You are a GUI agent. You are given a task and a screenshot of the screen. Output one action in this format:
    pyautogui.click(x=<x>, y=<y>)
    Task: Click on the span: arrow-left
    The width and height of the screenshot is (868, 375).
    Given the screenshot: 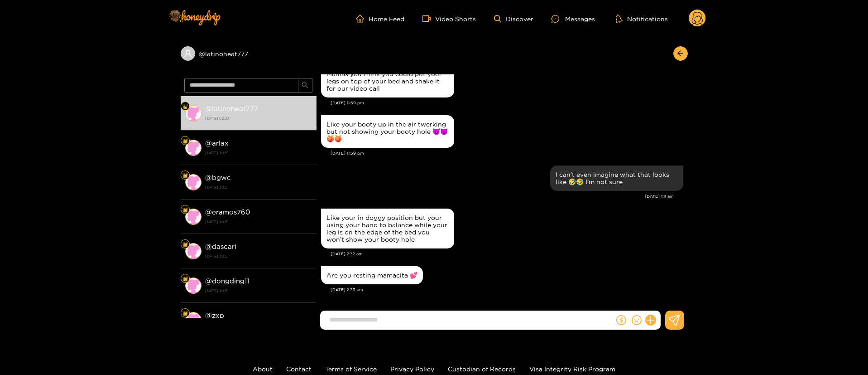 What is the action you would take?
    pyautogui.click(x=681, y=54)
    